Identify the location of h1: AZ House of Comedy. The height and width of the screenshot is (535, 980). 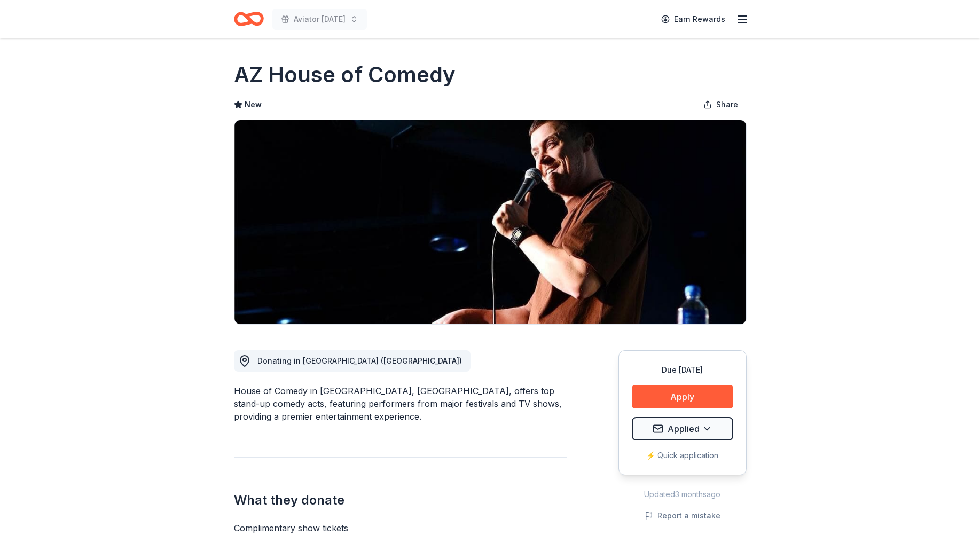
(344, 75).